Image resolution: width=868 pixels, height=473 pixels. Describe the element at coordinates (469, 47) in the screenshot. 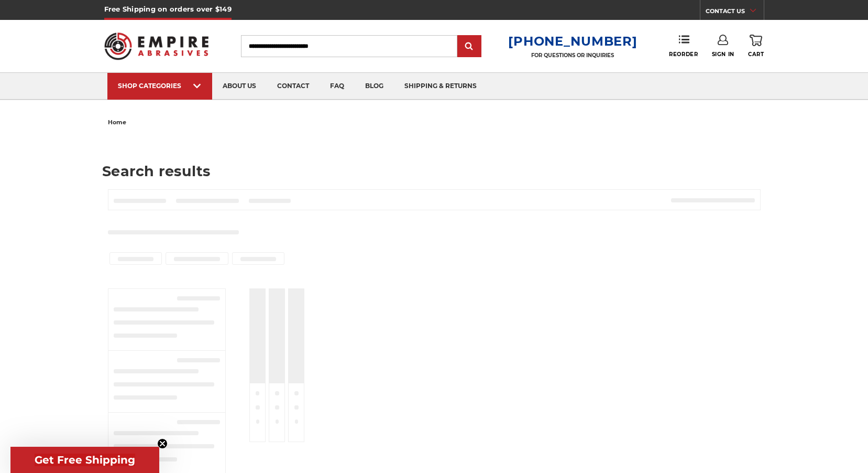

I see `input: Submit` at that location.